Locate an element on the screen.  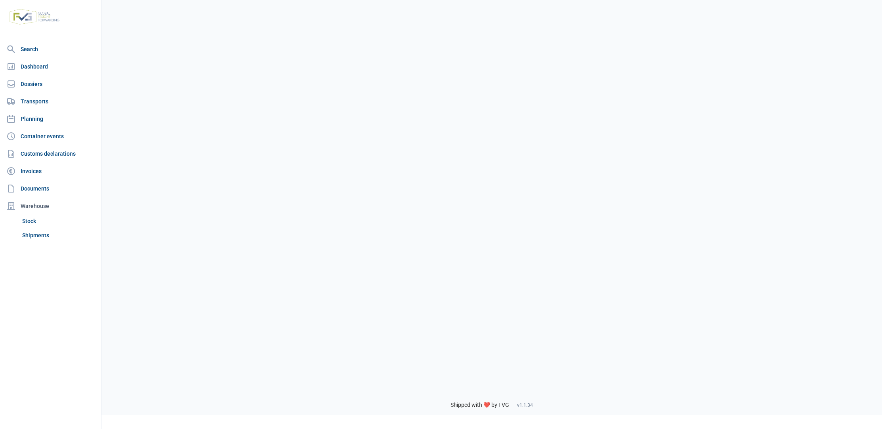
a: Dashboard is located at coordinates (50, 67).